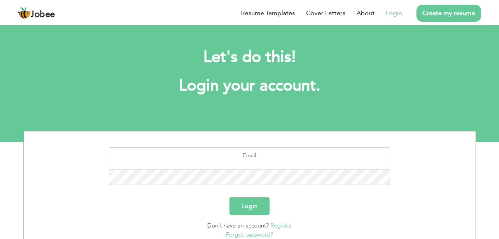 This screenshot has width=499, height=239. I want to click on span: Don't have an account?, so click(238, 225).